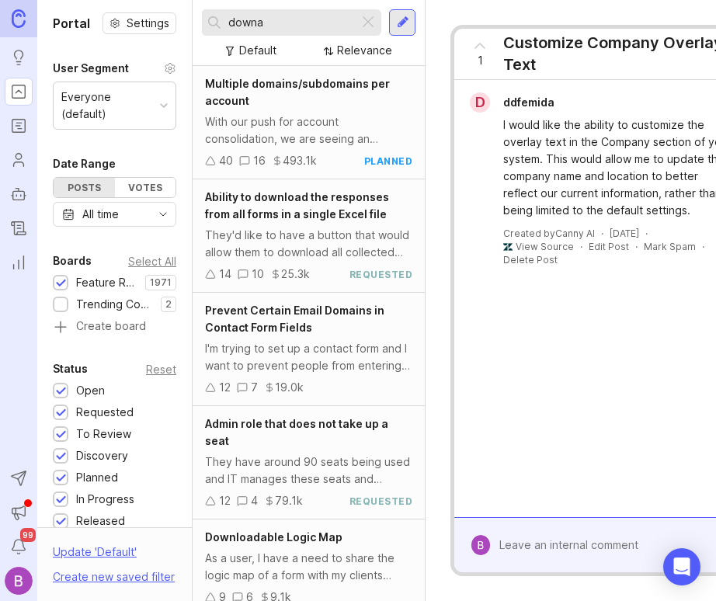  What do you see at coordinates (91, 68) in the screenshot?
I see `div: User Segment` at bounding box center [91, 68].